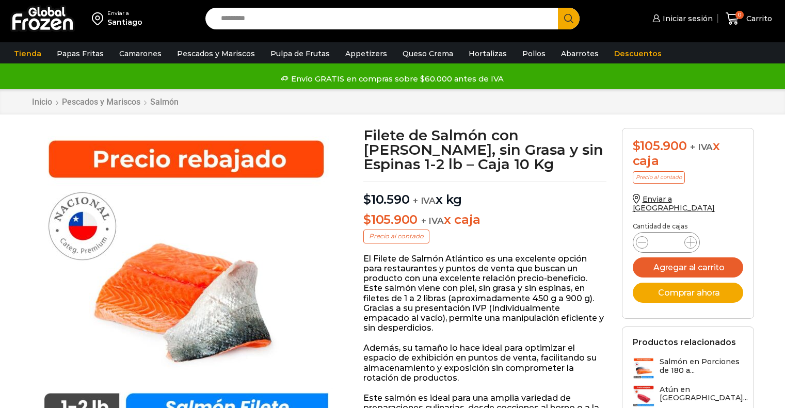  I want to click on div: x caja, so click(688, 154).